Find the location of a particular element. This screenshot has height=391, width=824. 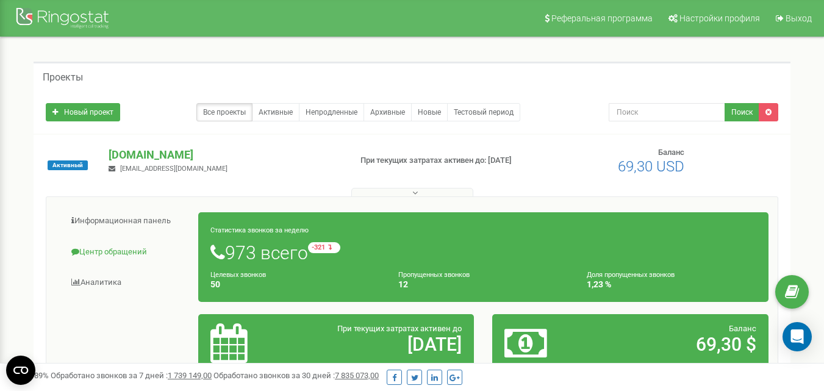

u: 7 835 073,00 is located at coordinates (357, 375).